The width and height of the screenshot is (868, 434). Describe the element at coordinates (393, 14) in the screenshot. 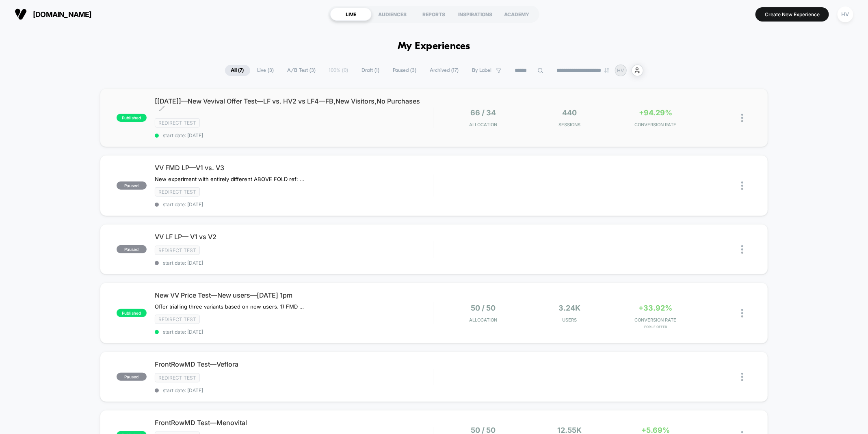

I see `div: AUDIENCES` at that location.